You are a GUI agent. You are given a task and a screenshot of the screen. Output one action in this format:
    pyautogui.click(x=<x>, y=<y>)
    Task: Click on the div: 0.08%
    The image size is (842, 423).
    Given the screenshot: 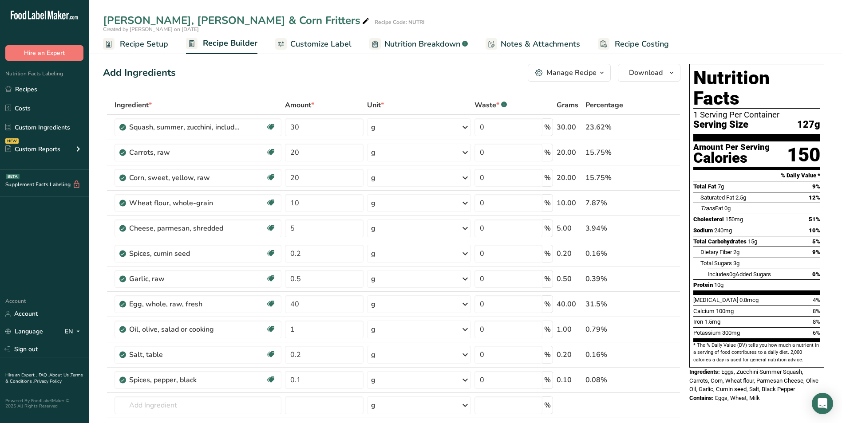 What is the action you would take?
    pyautogui.click(x=612, y=380)
    